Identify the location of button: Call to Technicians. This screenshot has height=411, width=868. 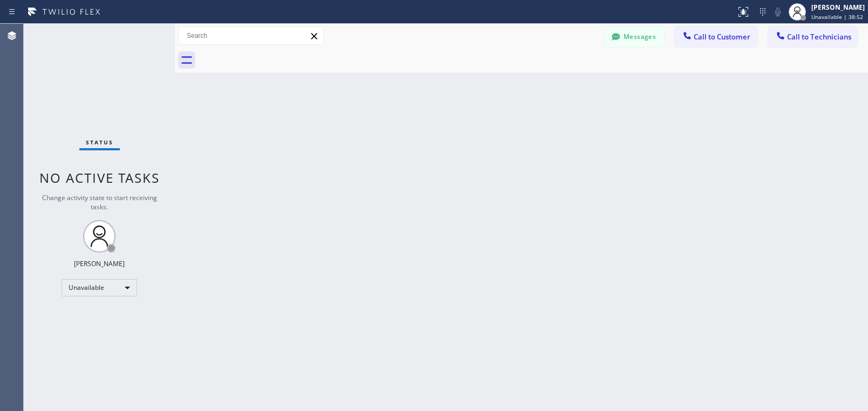
(812, 37).